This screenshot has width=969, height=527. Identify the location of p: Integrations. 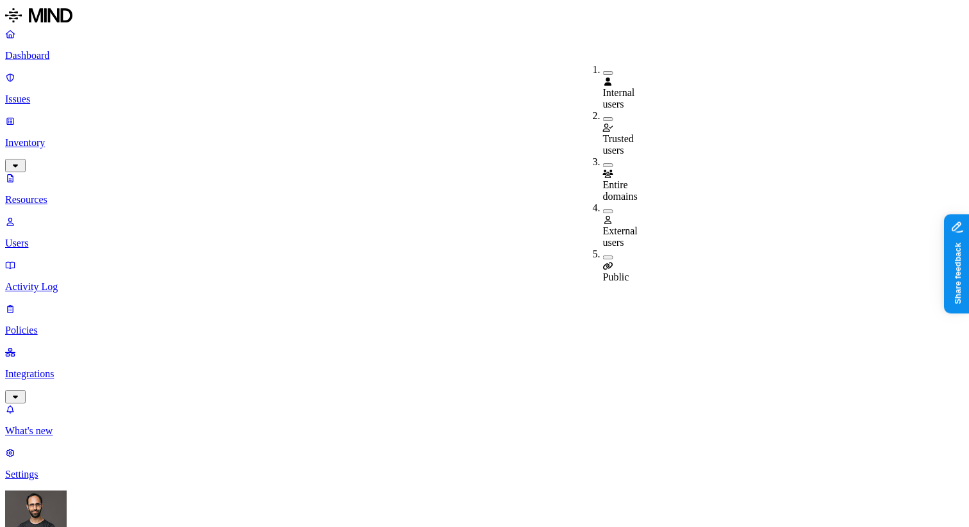
(484, 374).